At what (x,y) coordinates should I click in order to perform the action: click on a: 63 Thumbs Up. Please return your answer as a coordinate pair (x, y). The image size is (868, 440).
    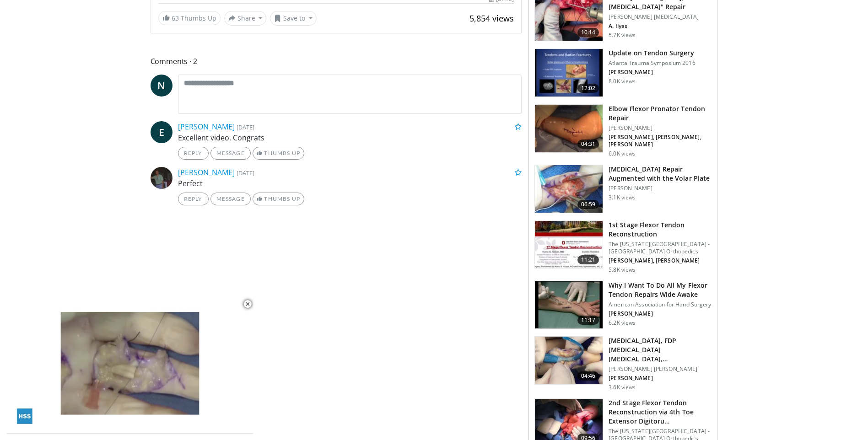
    Looking at the image, I should click on (189, 18).